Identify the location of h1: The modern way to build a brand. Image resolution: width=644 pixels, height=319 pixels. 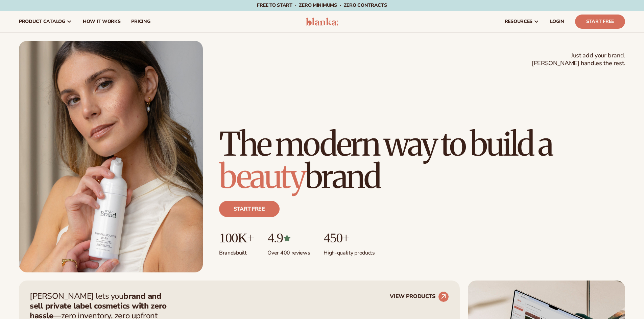
(422, 160).